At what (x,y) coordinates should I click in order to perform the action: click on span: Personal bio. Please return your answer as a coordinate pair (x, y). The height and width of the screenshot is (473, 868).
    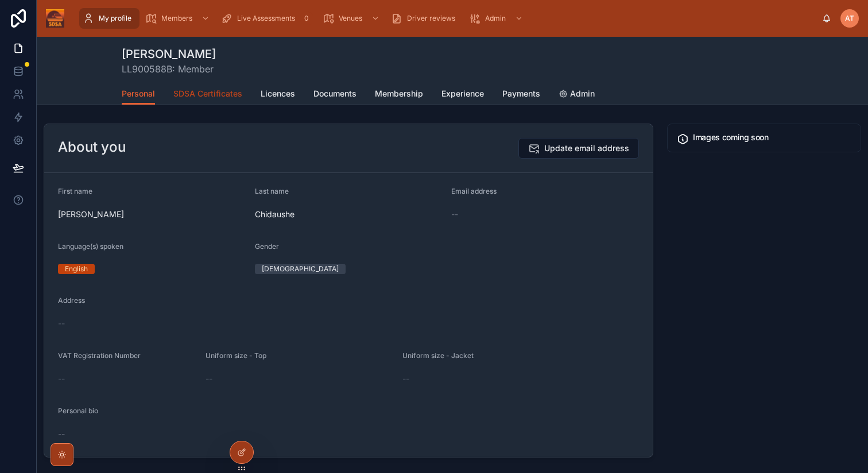
    Looking at the image, I should click on (78, 410).